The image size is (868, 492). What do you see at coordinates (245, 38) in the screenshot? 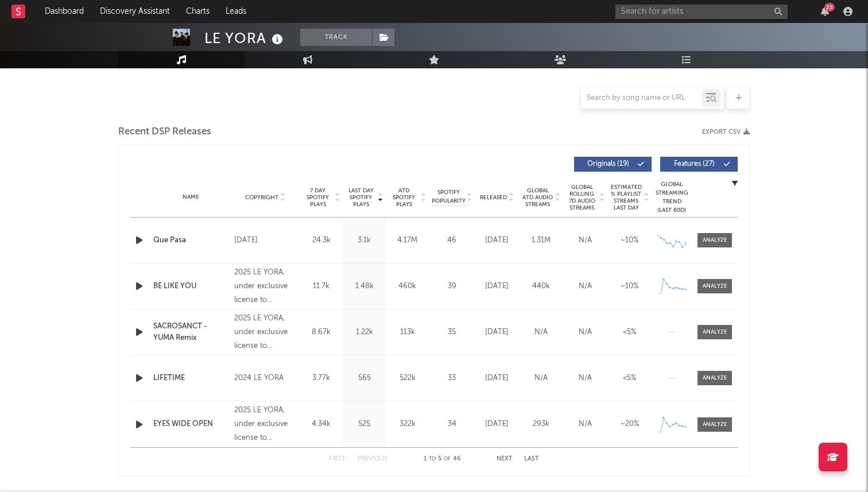
I see `div: LE YORA` at bounding box center [245, 38].